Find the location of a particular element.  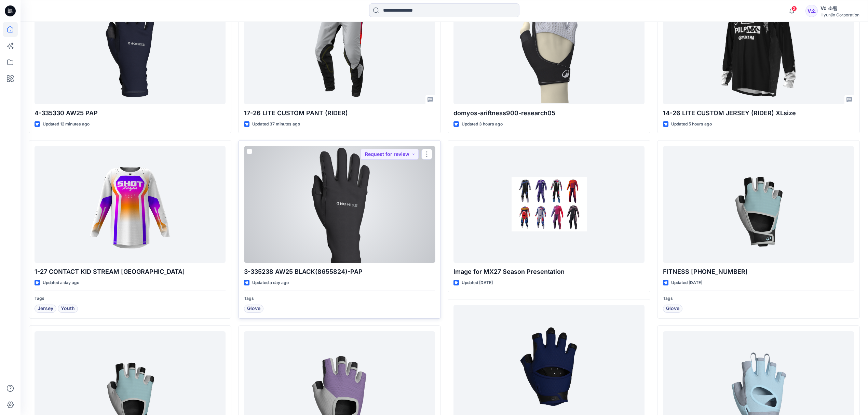

p: Updated 3 hours ago is located at coordinates (483, 124).